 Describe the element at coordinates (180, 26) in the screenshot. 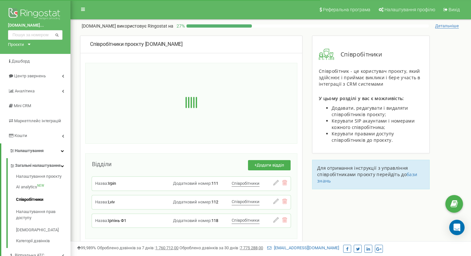

I see `p: 27 %` at that location.